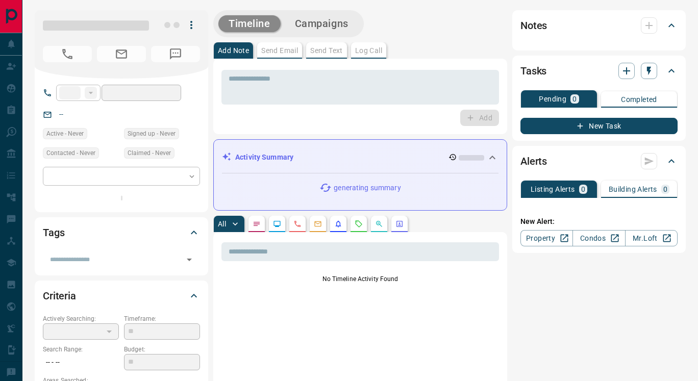  What do you see at coordinates (360, 157) in the screenshot?
I see `div: Activity Summary` at bounding box center [360, 157].